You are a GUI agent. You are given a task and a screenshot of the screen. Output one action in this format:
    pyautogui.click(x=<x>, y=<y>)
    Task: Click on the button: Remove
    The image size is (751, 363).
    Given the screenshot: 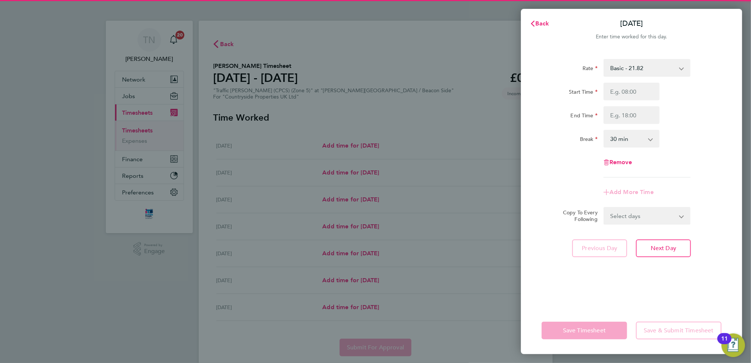 What is the action you would take?
    pyautogui.click(x=617, y=162)
    